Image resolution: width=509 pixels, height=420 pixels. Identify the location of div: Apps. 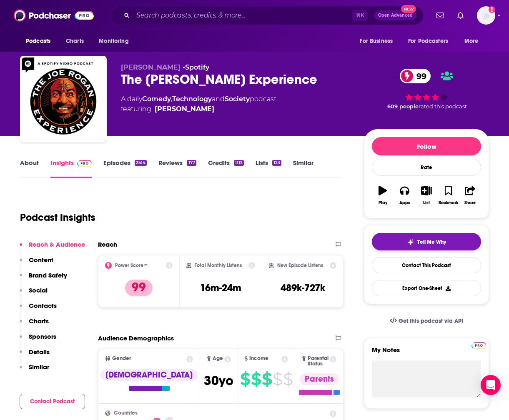
(405, 203).